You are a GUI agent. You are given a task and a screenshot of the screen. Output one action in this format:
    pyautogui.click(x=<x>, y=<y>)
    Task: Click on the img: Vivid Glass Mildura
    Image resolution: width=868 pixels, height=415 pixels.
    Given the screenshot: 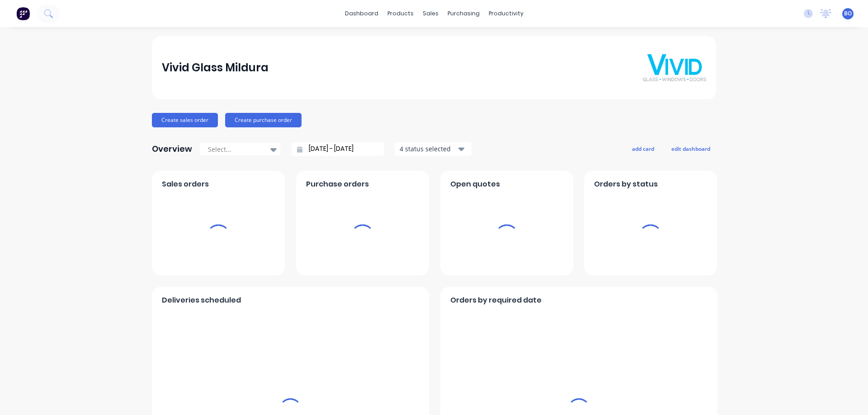 What is the action you would take?
    pyautogui.click(x=675, y=68)
    